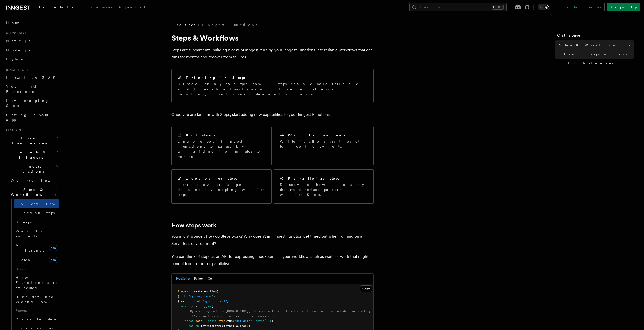 Image resolution: width=644 pixels, height=330 pixels. I want to click on span: Parallel steps, so click(36, 319).